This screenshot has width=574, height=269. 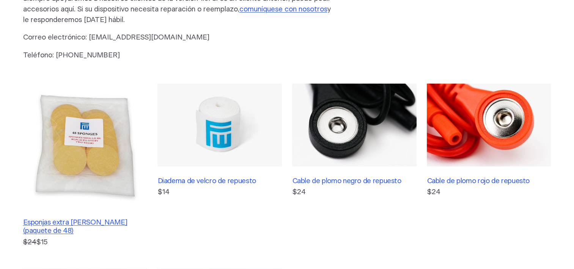 I want to click on a: comuníquese con nosotros, so click(x=283, y=9).